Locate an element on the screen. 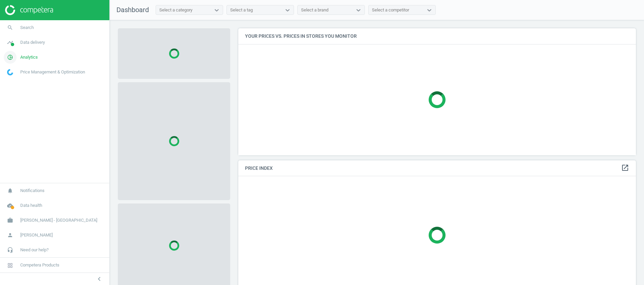 This screenshot has height=285, width=644. i: person is located at coordinates (10, 235).